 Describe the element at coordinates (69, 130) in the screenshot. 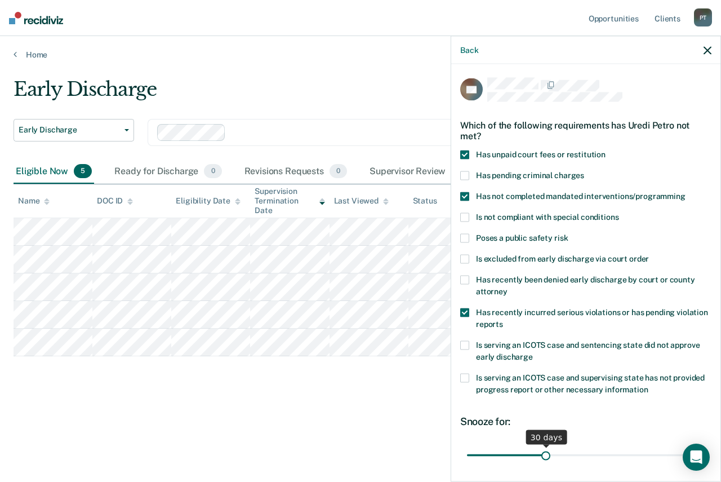

I see `span: Early Discharge` at that location.